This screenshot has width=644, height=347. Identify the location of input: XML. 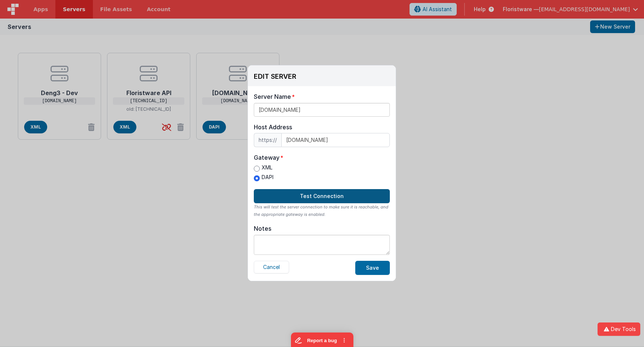
(257, 169).